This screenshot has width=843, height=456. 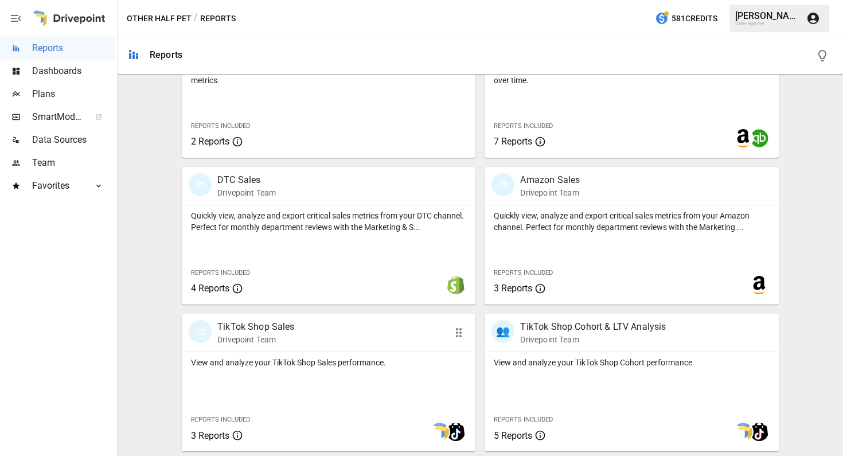 I want to click on span: SmartModel, so click(x=57, y=117).